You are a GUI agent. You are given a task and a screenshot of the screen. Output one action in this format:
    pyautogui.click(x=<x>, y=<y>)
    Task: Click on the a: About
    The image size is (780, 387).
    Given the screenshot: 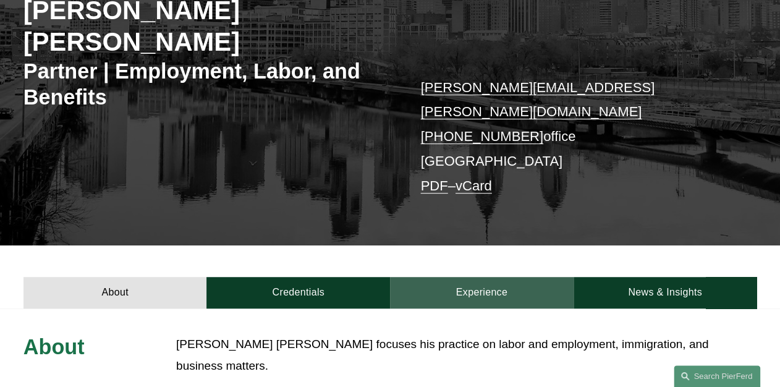 What is the action you would take?
    pyautogui.click(x=115, y=292)
    